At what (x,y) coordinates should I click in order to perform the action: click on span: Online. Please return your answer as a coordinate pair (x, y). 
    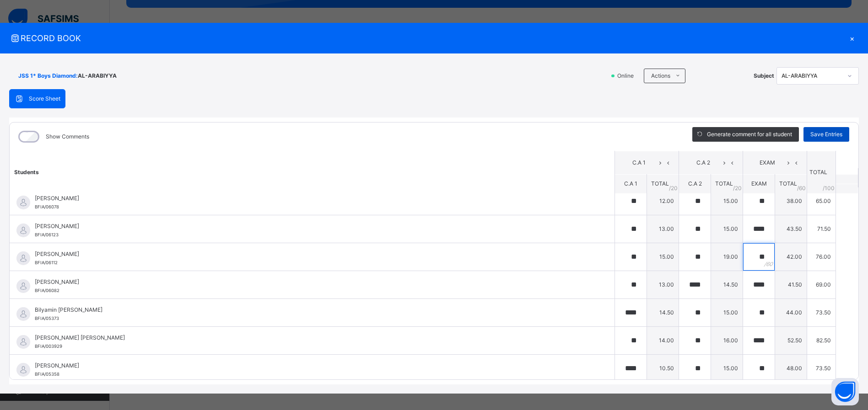
    Looking at the image, I should click on (628, 76).